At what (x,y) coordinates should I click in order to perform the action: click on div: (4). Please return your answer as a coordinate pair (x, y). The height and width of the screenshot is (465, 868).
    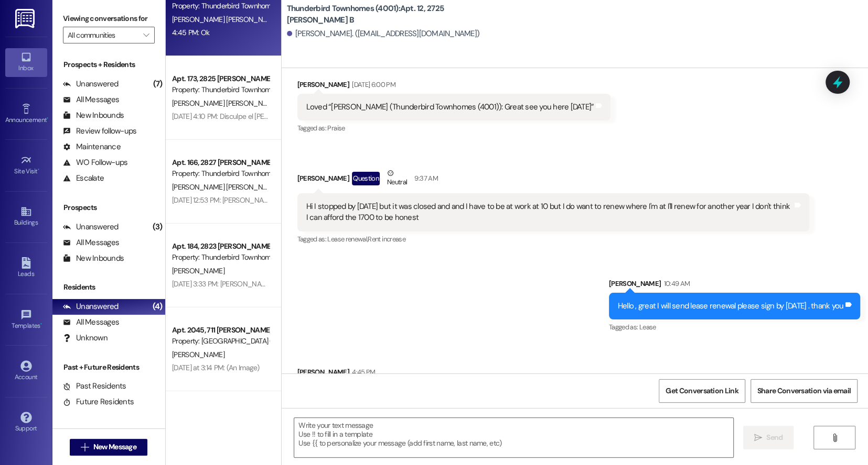
    Looking at the image, I should click on (157, 306).